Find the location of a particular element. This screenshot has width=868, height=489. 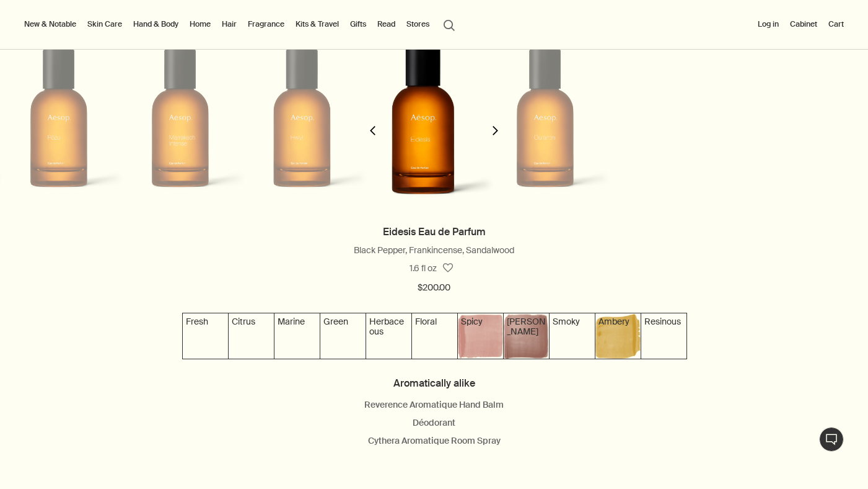

button: Cart is located at coordinates (836, 24).